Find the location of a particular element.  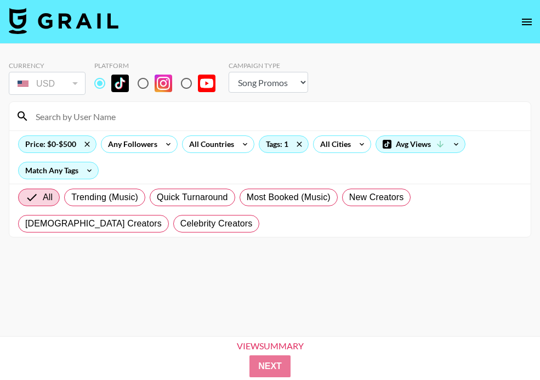

div: Tags: 1 is located at coordinates (283, 144).